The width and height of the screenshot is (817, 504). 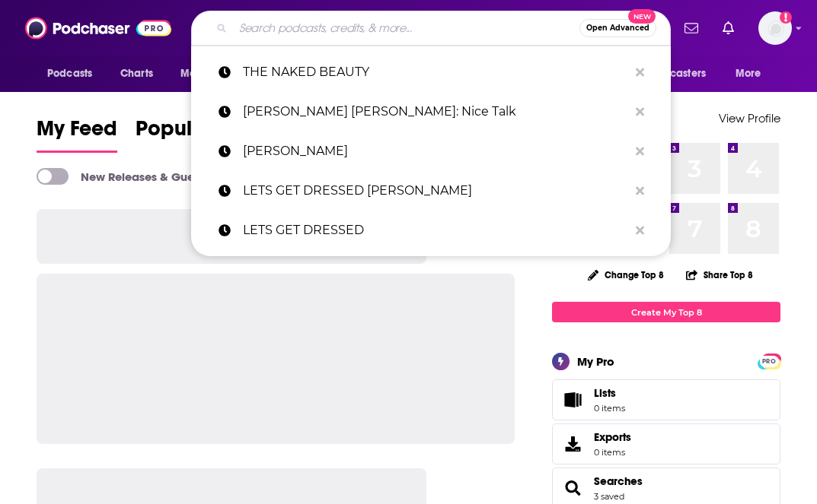 What do you see at coordinates (749, 74) in the screenshot?
I see `span: More` at bounding box center [749, 74].